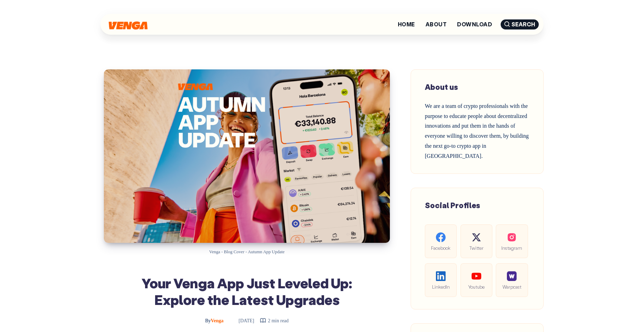  I want to click on img: Venga Blog, so click(128, 26).